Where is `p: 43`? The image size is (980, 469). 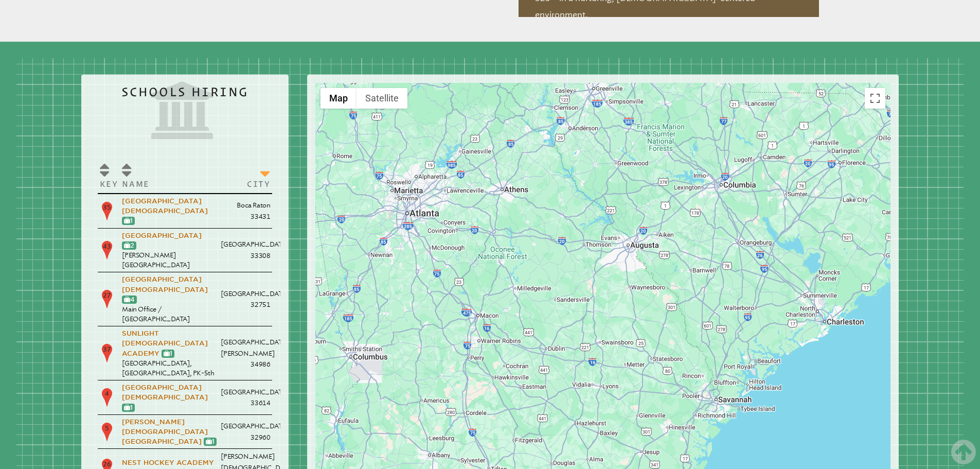
p: 43 is located at coordinates (107, 250).